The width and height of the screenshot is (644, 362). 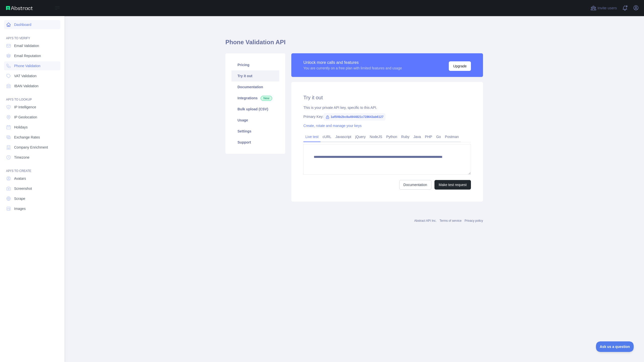 What do you see at coordinates (452, 137) in the screenshot?
I see `a: Postman` at bounding box center [452, 137].